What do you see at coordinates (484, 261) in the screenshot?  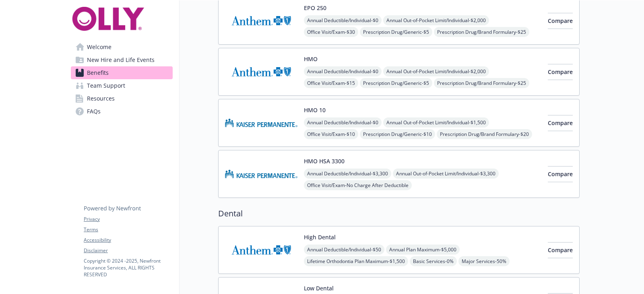 I see `span: Major Services - 50%` at bounding box center [484, 261].